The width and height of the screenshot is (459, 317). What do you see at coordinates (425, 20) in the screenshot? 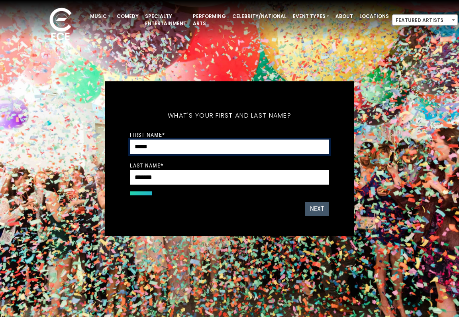
I see `span: Featured Artists` at bounding box center [425, 20].